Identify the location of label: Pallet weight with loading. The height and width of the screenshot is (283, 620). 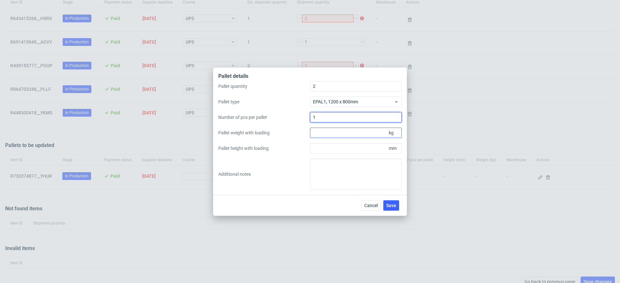
(264, 133).